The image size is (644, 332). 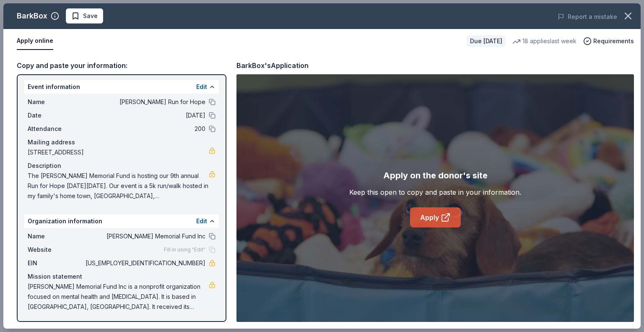 I want to click on span: Requirements, so click(x=614, y=41).